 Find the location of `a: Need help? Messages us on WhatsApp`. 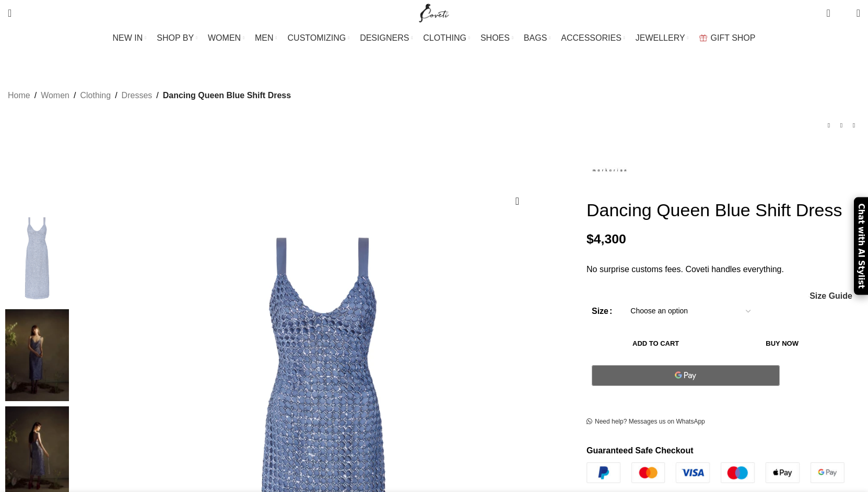

a: Need help? Messages us on WhatsApp is located at coordinates (646, 422).